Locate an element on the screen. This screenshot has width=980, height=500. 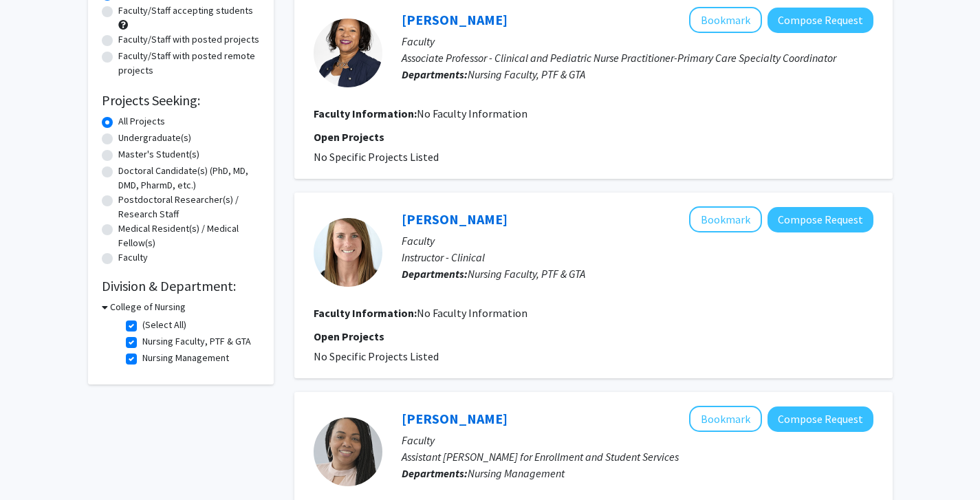
button: Compose Request to Christine Malinowski is located at coordinates (820, 219).